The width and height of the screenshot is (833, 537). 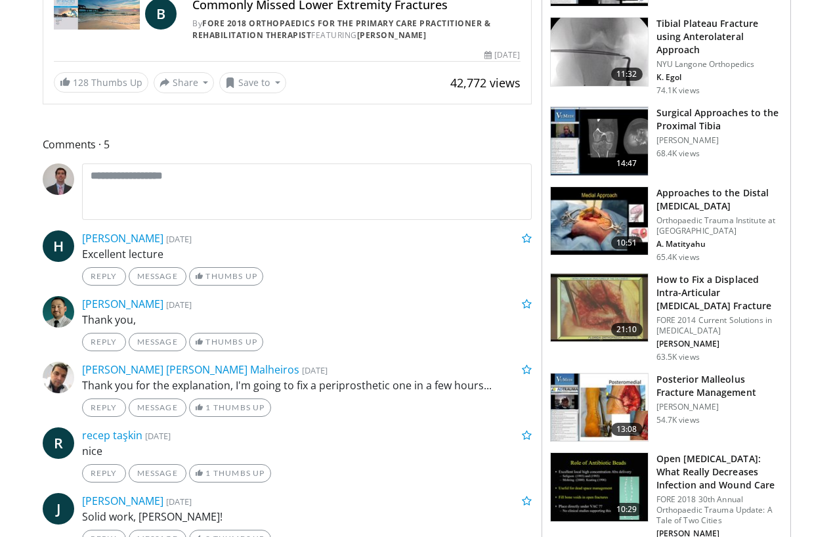 I want to click on span: Comments 5, so click(x=287, y=144).